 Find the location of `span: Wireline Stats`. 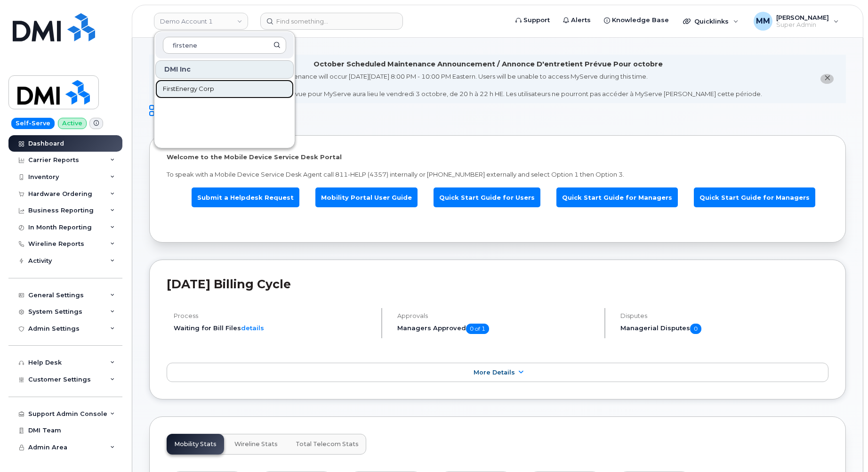

span: Wireline Stats is located at coordinates (256, 444).